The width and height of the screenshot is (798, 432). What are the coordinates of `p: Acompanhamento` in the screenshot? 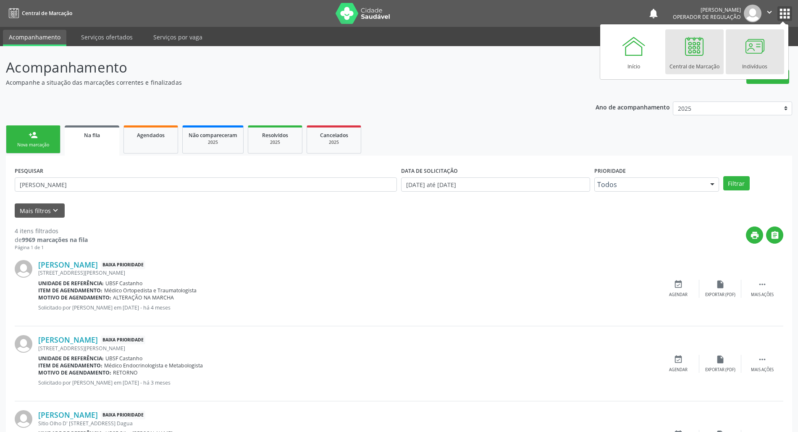 It's located at (281, 68).